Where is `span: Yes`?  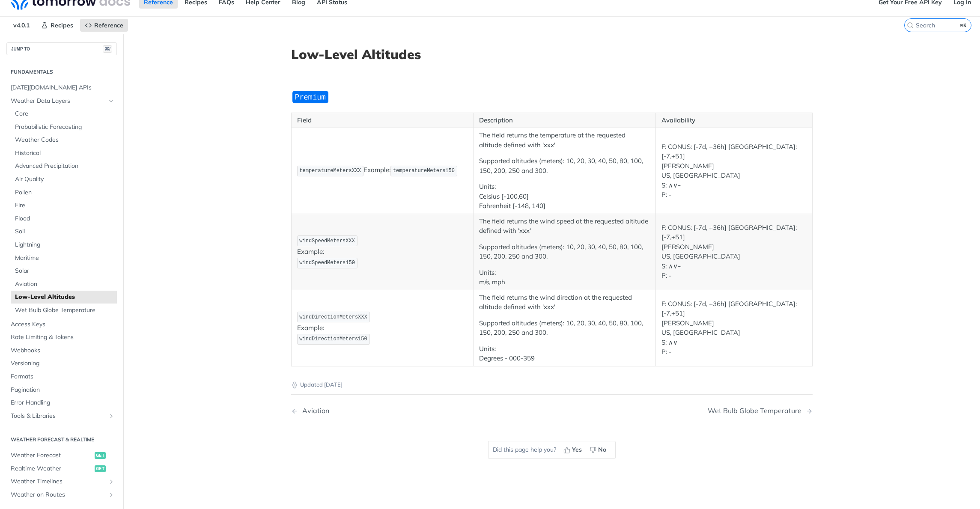
span: Yes is located at coordinates (577, 449).